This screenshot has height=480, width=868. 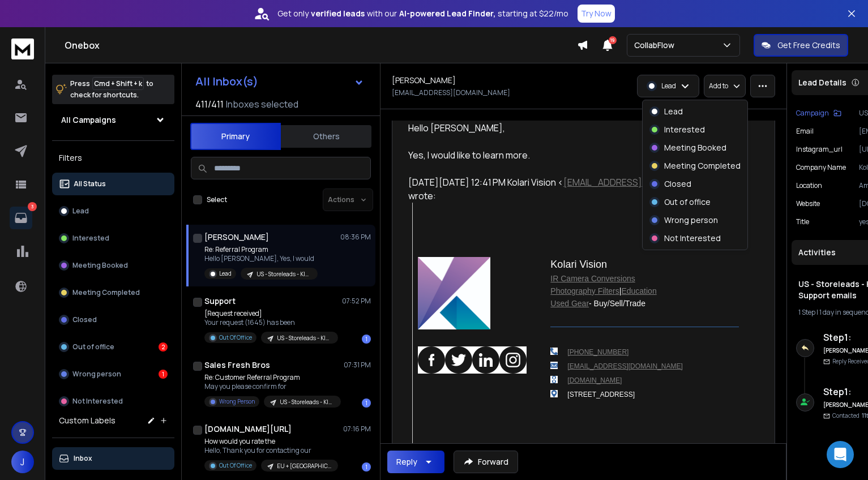 What do you see at coordinates (804, 131) in the screenshot?
I see `p: Email` at bounding box center [804, 131].